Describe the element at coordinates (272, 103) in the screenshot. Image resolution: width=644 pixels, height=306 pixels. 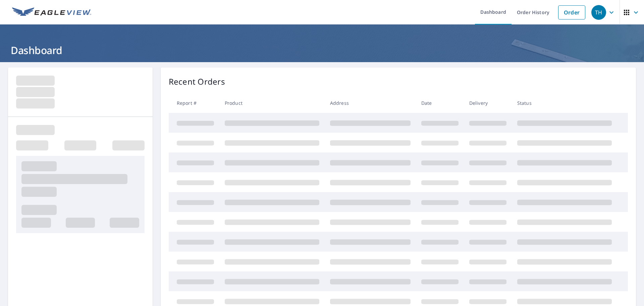
I see `th: Product` at that location.